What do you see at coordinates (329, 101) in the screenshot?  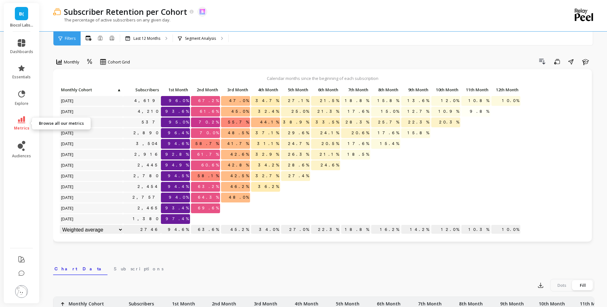 I see `span: 21.5%` at bounding box center [329, 101].